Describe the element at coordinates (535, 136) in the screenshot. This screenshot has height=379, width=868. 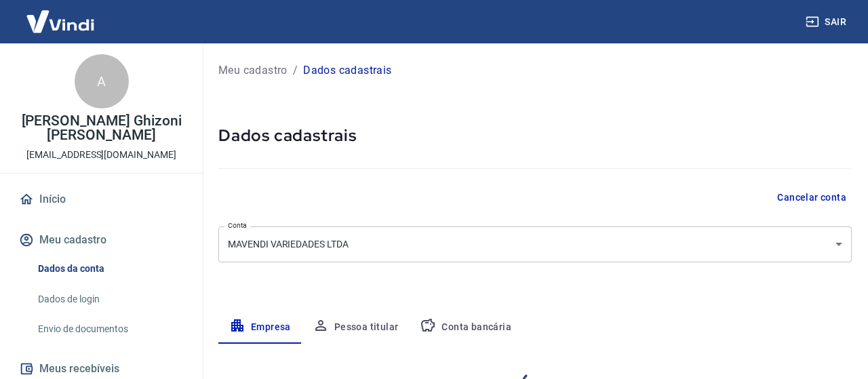
I see `h5: Dados cadastrais` at that location.